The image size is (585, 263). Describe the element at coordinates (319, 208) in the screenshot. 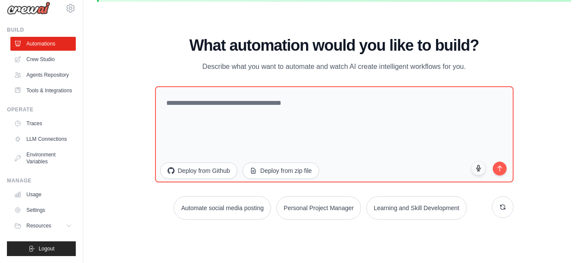

I see `button: Personal Project Manager` at that location.